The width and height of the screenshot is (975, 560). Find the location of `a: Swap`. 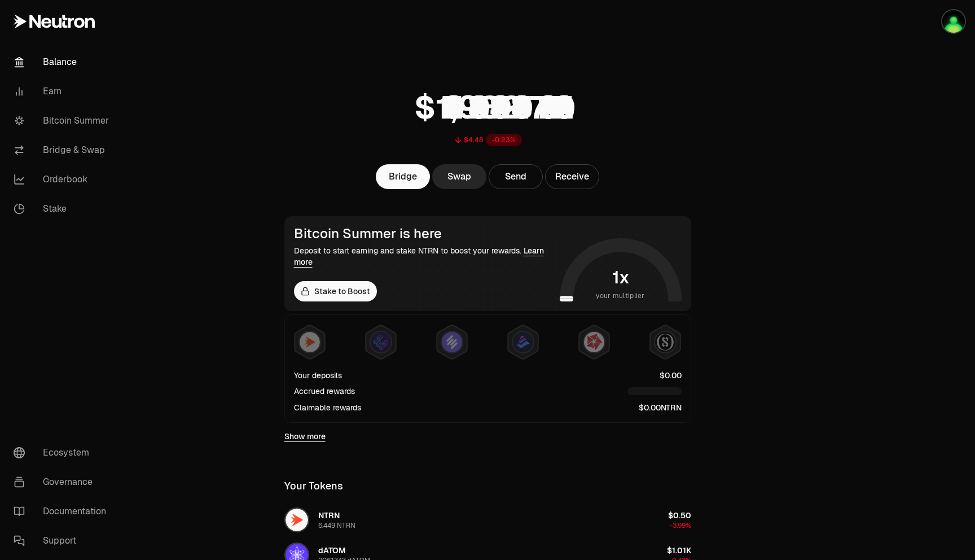

a: Swap is located at coordinates (460, 176).